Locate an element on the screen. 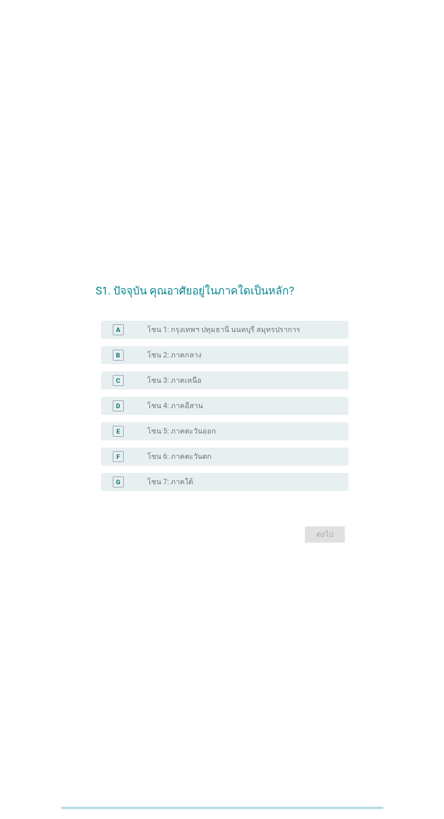 Image resolution: width=444 pixels, height=819 pixels. label: โซน 5: ภาคตะวันออก is located at coordinates (182, 431).